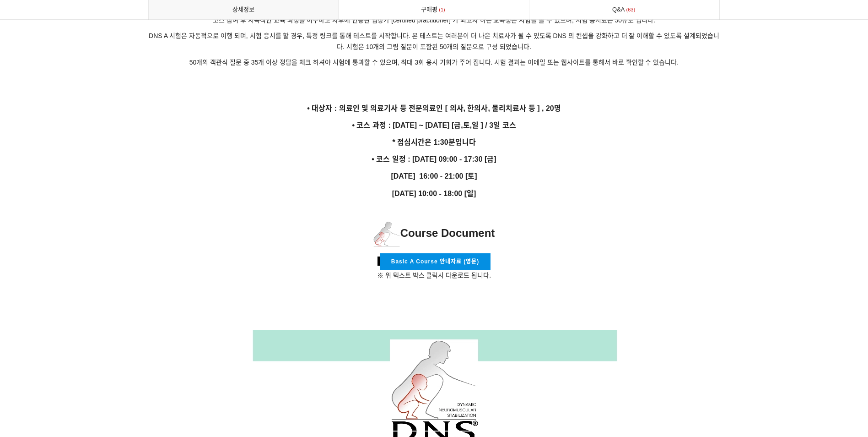 The width and height of the screenshot is (868, 437). I want to click on span: 63, so click(631, 10).